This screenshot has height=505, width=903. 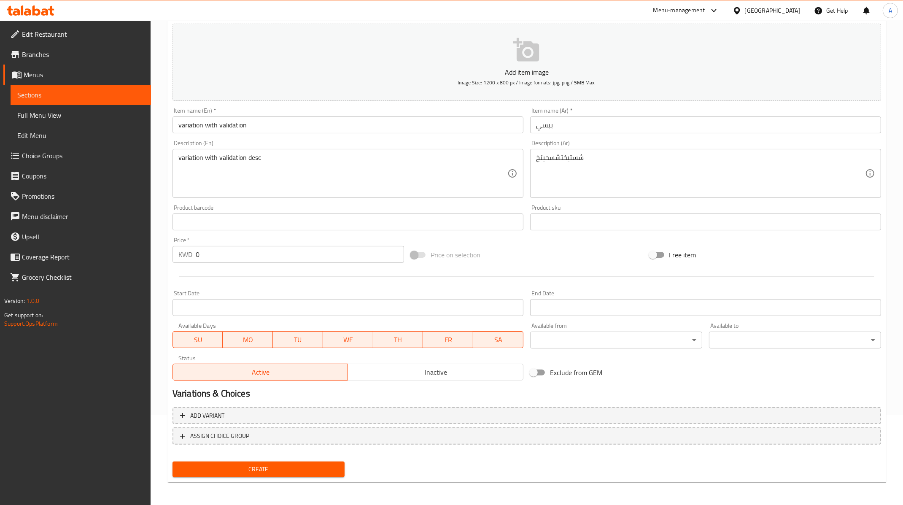 What do you see at coordinates (259, 469) in the screenshot?
I see `span: Create` at bounding box center [259, 469].